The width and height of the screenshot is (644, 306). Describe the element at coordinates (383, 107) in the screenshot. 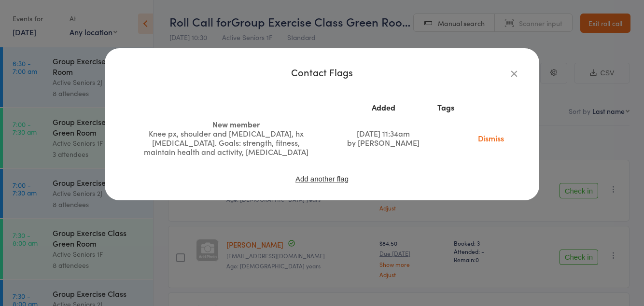

I see `th: Added` at that location.